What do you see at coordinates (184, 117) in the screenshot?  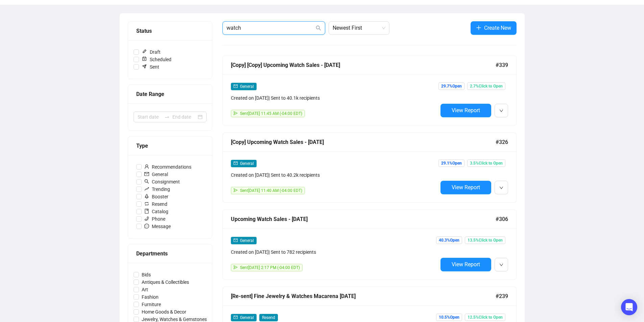 I see `input: End date` at bounding box center [184, 117].